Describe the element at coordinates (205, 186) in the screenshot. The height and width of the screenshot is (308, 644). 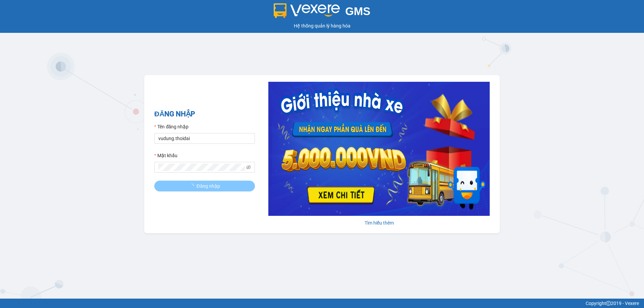
I see `button: Đăng nhập` at that location.